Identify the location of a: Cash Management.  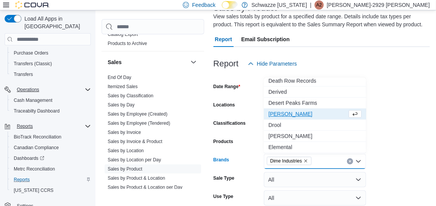
(33, 100).